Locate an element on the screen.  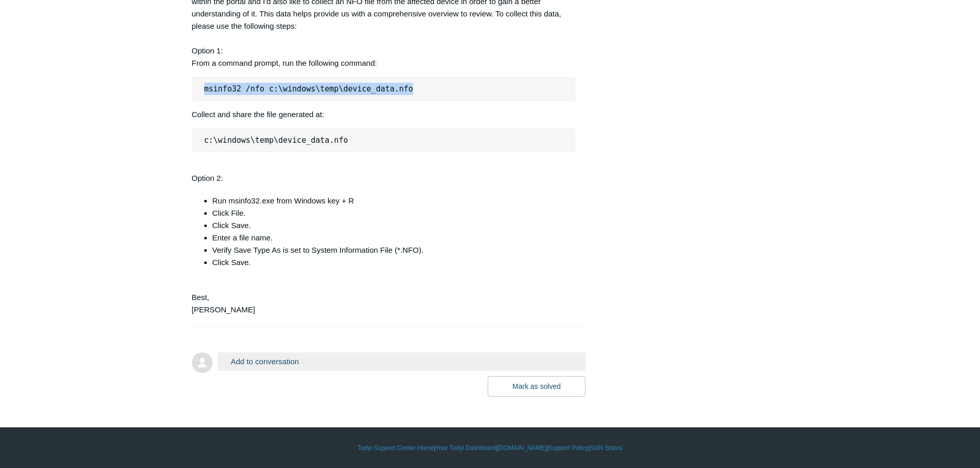
button: Add to conversation is located at coordinates (402, 361).